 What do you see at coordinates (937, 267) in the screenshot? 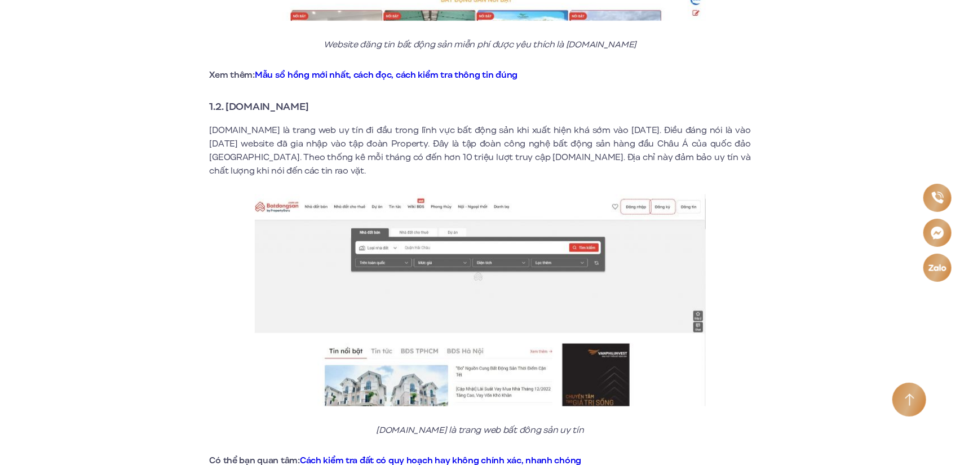
I see `img: Zalo icon` at bounding box center [937, 267].